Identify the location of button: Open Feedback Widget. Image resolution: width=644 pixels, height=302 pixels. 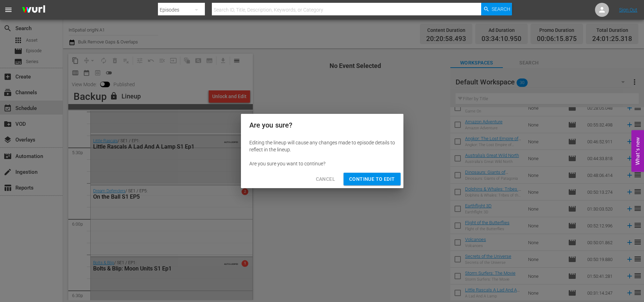
(638, 151).